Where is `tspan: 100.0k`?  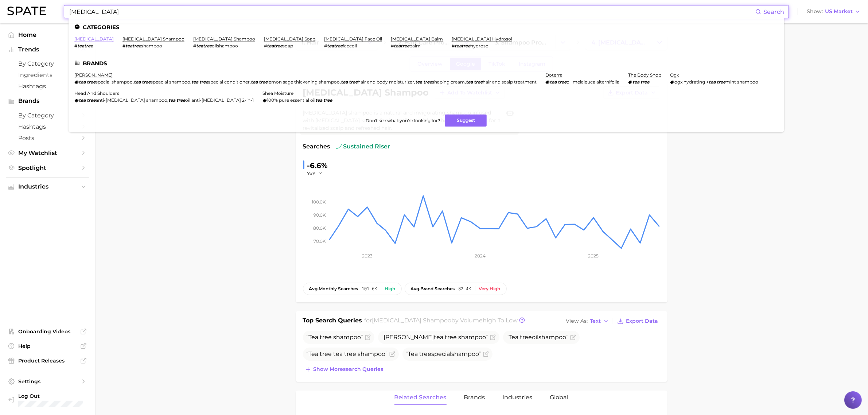
tspan: 100.0k is located at coordinates (318, 202).